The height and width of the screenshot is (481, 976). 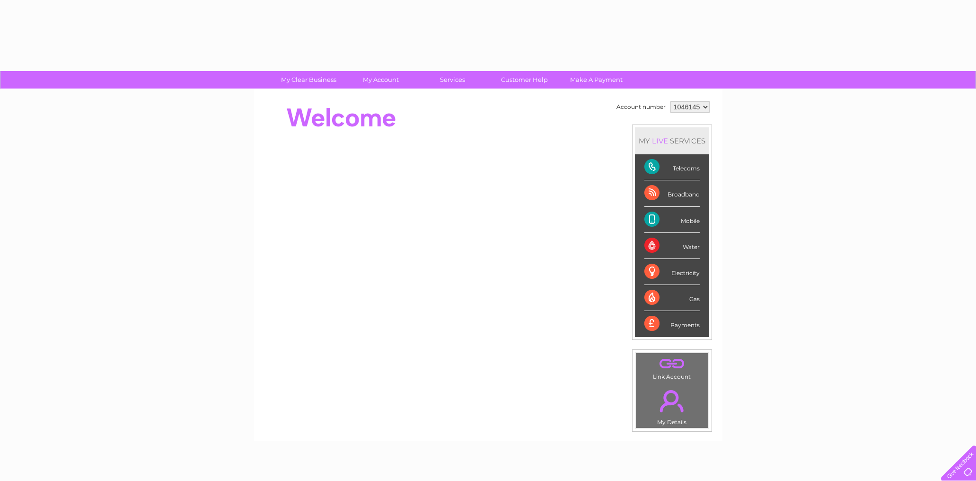 I want to click on a: My Account, so click(x=380, y=79).